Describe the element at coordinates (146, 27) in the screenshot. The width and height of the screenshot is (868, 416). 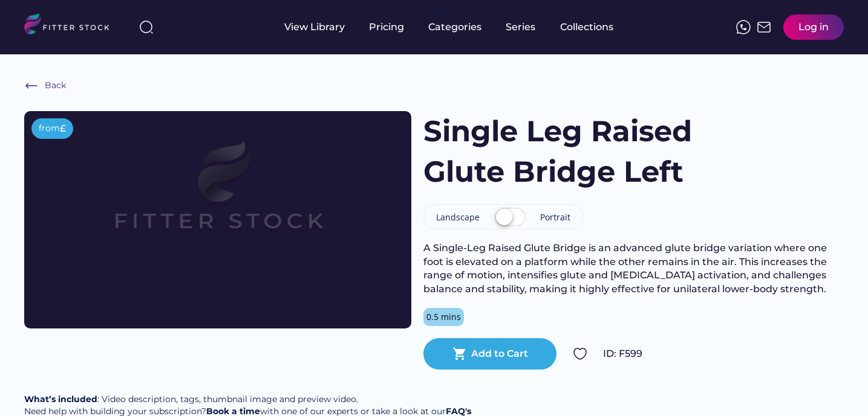
I see `img: search-normal%203.svg` at that location.